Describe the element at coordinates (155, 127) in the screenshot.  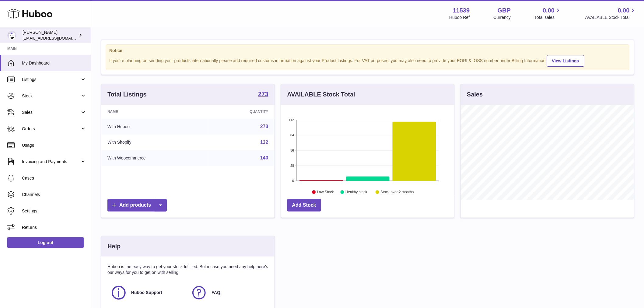
I see `td: With Huboo` at that location.